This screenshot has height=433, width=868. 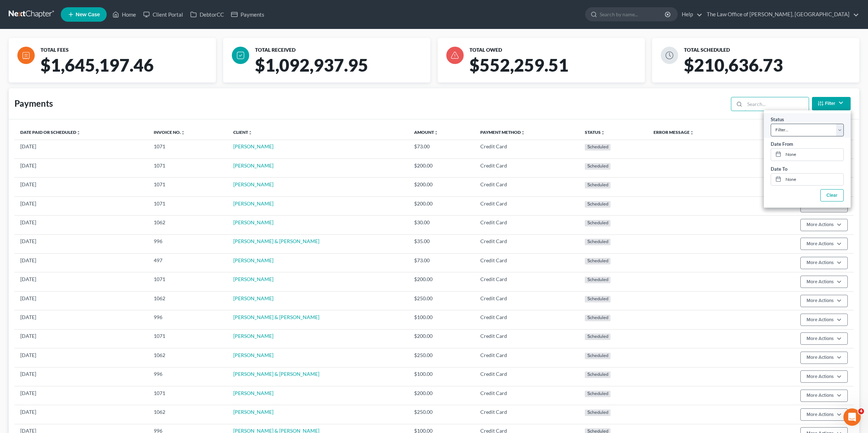 I want to click on td: $35.00, so click(x=441, y=244).